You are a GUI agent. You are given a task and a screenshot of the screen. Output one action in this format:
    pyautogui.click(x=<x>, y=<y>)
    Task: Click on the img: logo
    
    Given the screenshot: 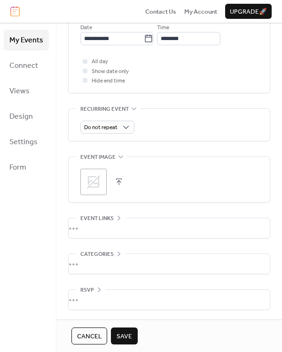 What is the action you would take?
    pyautogui.click(x=15, y=11)
    